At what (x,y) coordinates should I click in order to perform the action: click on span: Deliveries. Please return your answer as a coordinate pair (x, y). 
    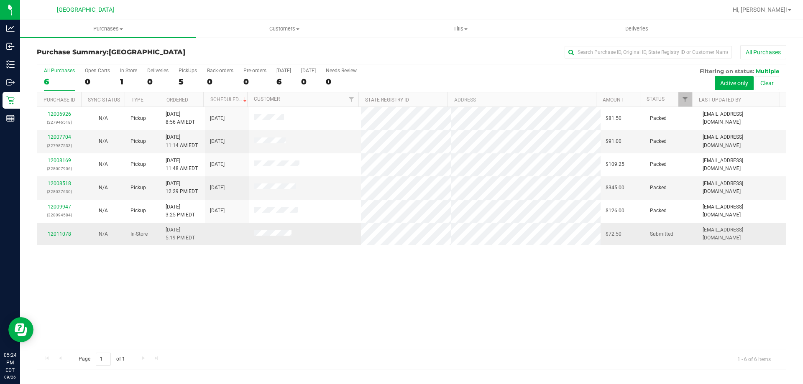
    Looking at the image, I should click on (636, 29).